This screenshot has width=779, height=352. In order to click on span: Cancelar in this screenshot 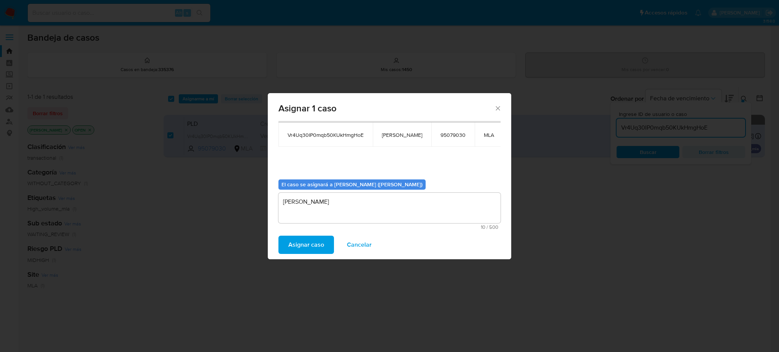, I will do `click(359, 245)`.